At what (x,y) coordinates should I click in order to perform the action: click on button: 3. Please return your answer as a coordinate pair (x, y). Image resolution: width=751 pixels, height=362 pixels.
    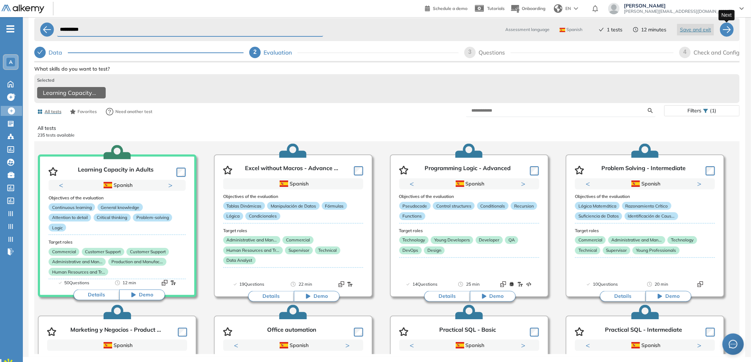
    Looking at the image, I should click on (479, 190).